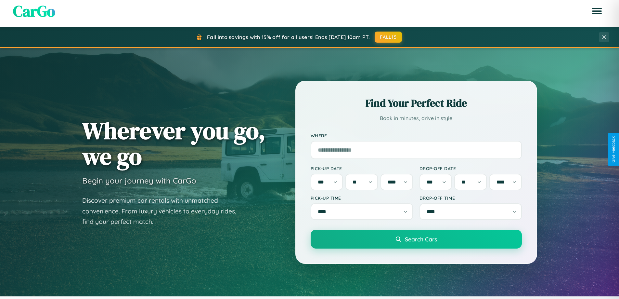 The width and height of the screenshot is (619, 299). Describe the element at coordinates (163, 211) in the screenshot. I see `p: Discover premium car rentals with unmatched convenience. From luxury vehicles to everyday rides, ...` at that location.